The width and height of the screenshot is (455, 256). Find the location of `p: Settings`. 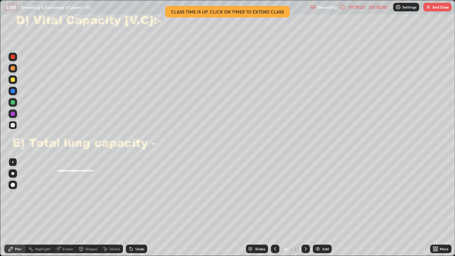

p: Settings is located at coordinates (409, 7).